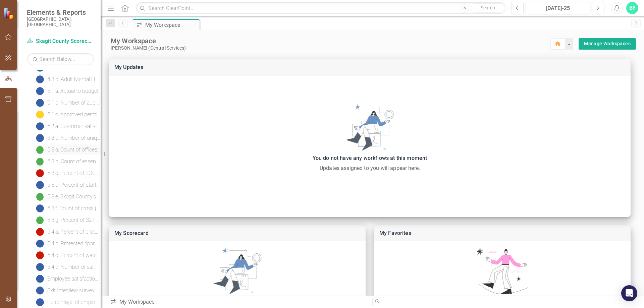 This screenshot has width=644, height=308. What do you see at coordinates (67, 244) in the screenshot?
I see `a: 5.4.b. Protected riparian acreage` at bounding box center [67, 244].